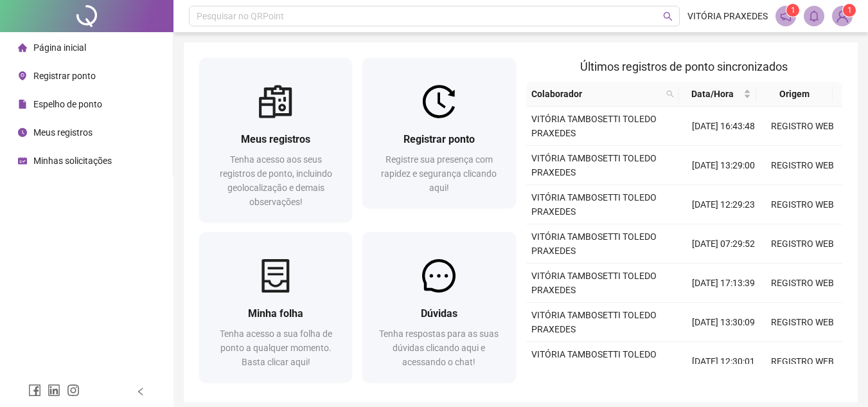 This screenshot has height=407, width=868. Describe the element at coordinates (843, 16) in the screenshot. I see `img: 91536` at that location.